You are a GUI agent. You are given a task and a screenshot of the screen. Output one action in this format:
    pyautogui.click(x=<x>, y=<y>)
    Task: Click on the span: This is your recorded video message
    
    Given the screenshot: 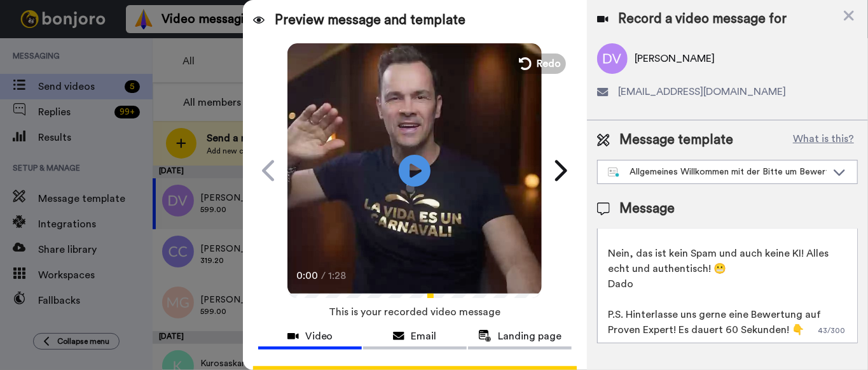 What is the action you would take?
    pyautogui.click(x=415, y=312)
    